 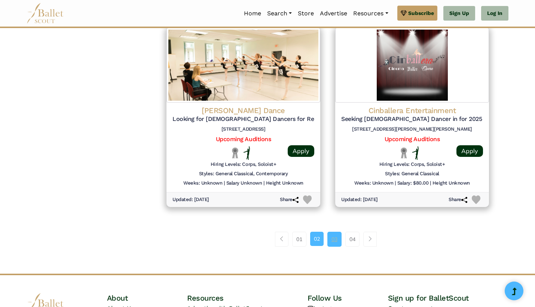 I want to click on h4: Follow Us, so click(x=347, y=298).